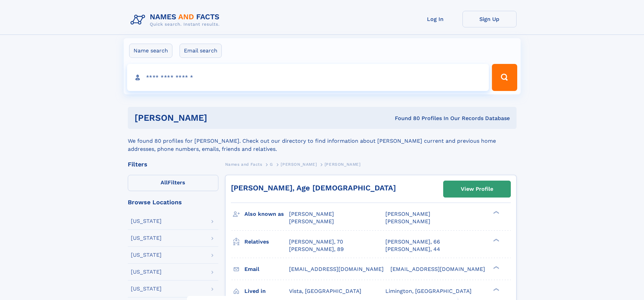  I want to click on a: G, so click(271, 164).